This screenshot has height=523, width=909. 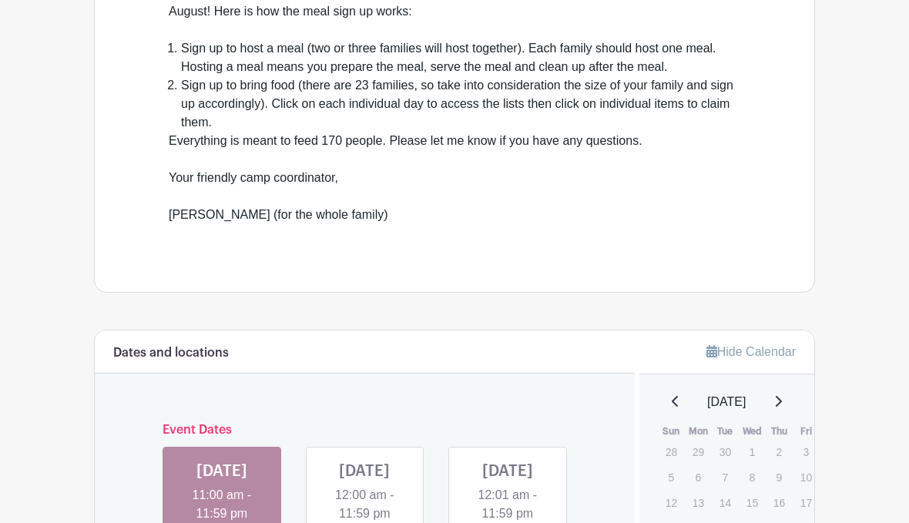 What do you see at coordinates (698, 477) in the screenshot?
I see `p: 6` at bounding box center [698, 477].